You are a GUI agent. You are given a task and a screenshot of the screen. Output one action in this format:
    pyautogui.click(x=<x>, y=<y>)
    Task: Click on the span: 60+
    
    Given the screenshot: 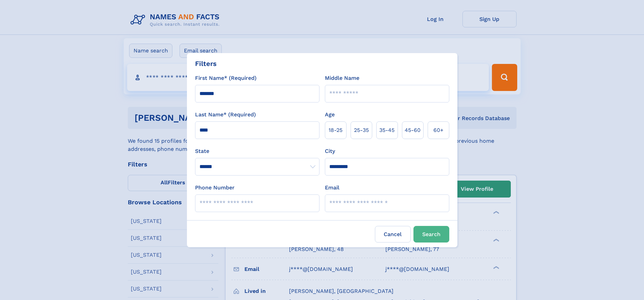 What is the action you would take?
    pyautogui.click(x=438, y=130)
    